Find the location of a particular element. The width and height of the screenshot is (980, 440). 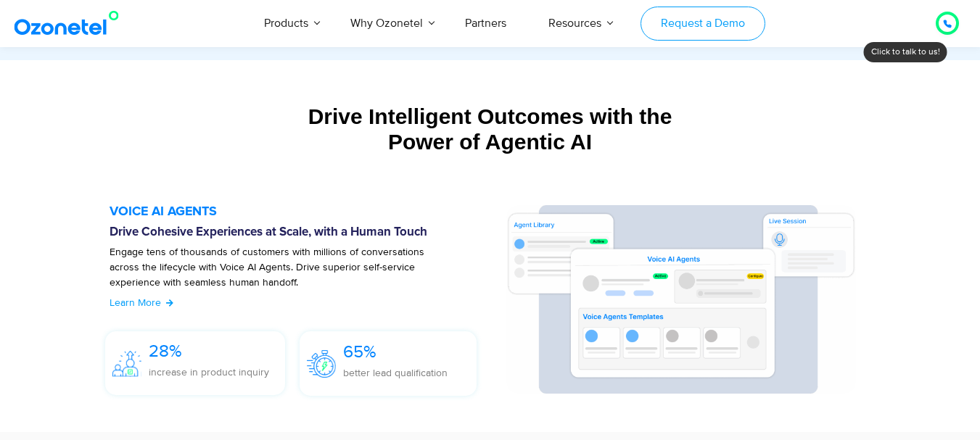

span: 28% is located at coordinates (165, 351).